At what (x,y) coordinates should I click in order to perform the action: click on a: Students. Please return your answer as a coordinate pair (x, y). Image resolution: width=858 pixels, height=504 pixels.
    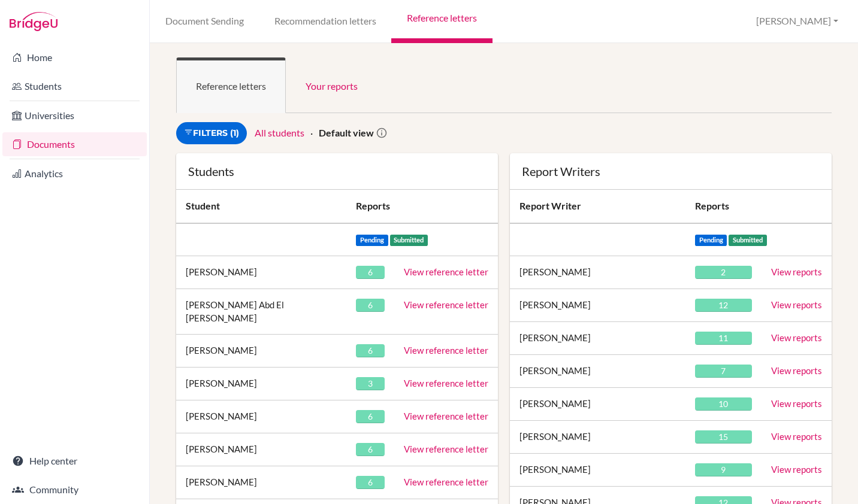
    Looking at the image, I should click on (74, 87).